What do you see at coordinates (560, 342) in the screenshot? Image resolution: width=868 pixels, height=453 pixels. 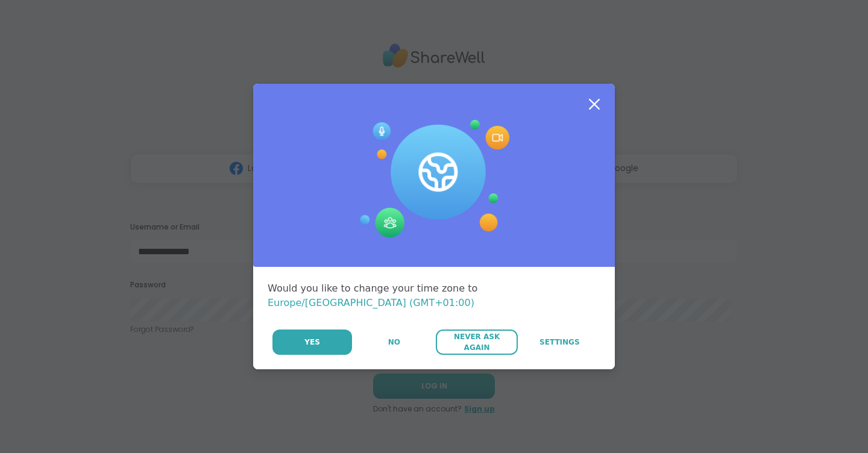 I see `span: Settings` at bounding box center [560, 342].